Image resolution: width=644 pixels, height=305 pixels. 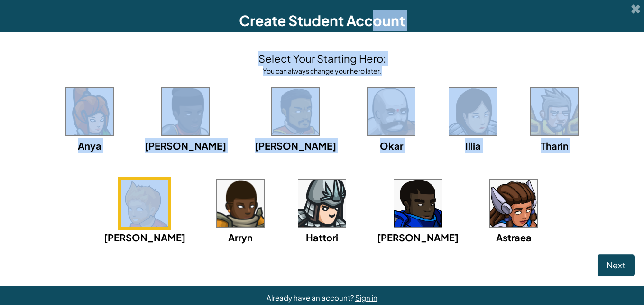 What do you see at coordinates (616, 265) in the screenshot?
I see `span: Next` at bounding box center [616, 265].